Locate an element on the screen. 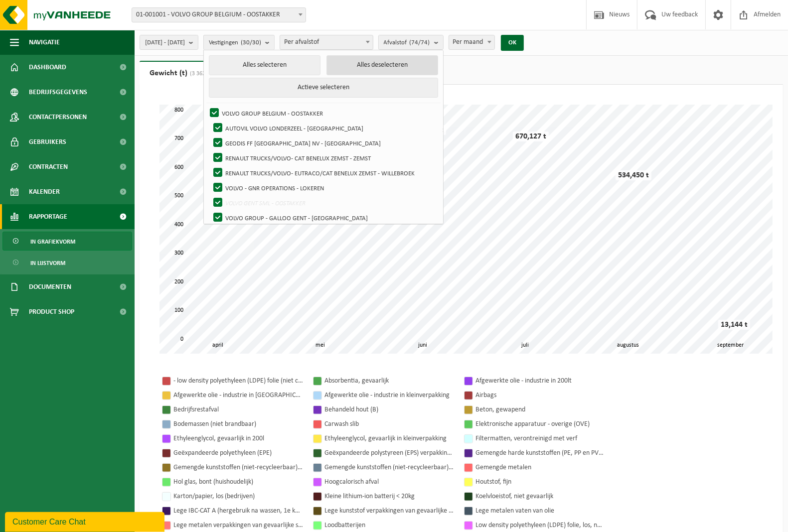 This screenshot has height=532, width=788. div: Lege IBC-CAT A (hergebruik na wassen, 1e keuze, als nieuw) is located at coordinates (238, 511).